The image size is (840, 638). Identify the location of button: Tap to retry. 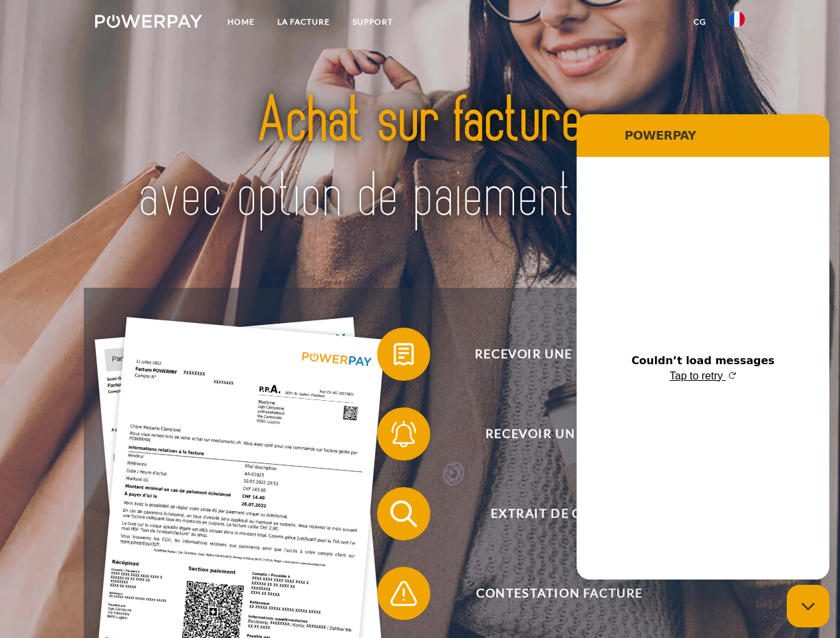
(127, 262).